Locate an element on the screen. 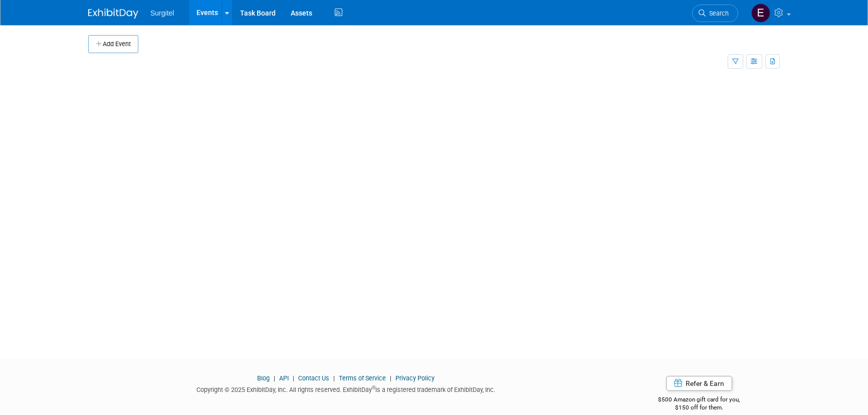  a: Search is located at coordinates (716, 13).